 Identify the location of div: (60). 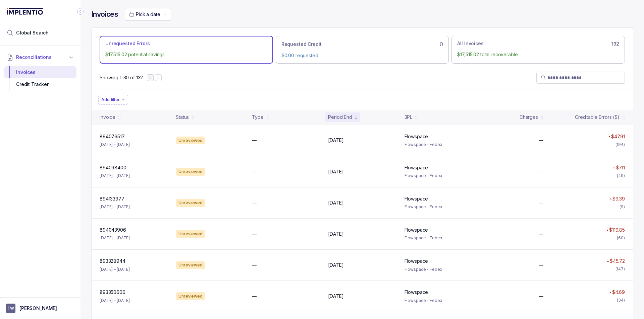
(621, 238).